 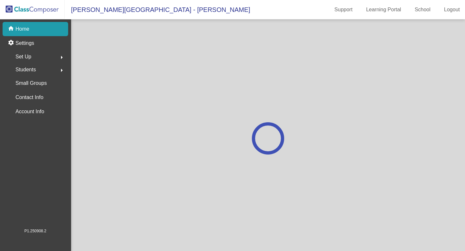 I want to click on p: Small Groups, so click(x=31, y=83).